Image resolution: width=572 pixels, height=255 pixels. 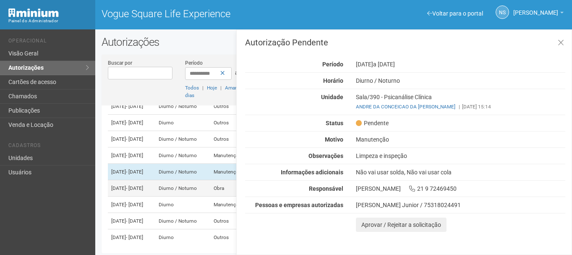 I want to click on img: Minium, so click(x=34, y=13).